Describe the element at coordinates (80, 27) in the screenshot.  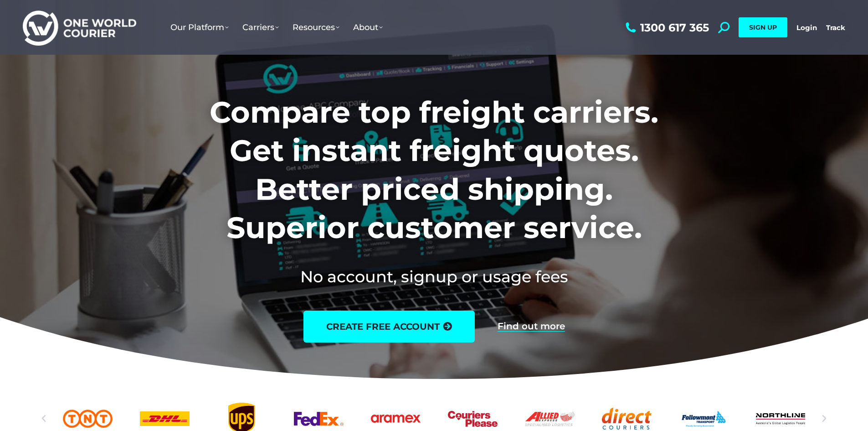
I see `img: One World Courier` at that location.